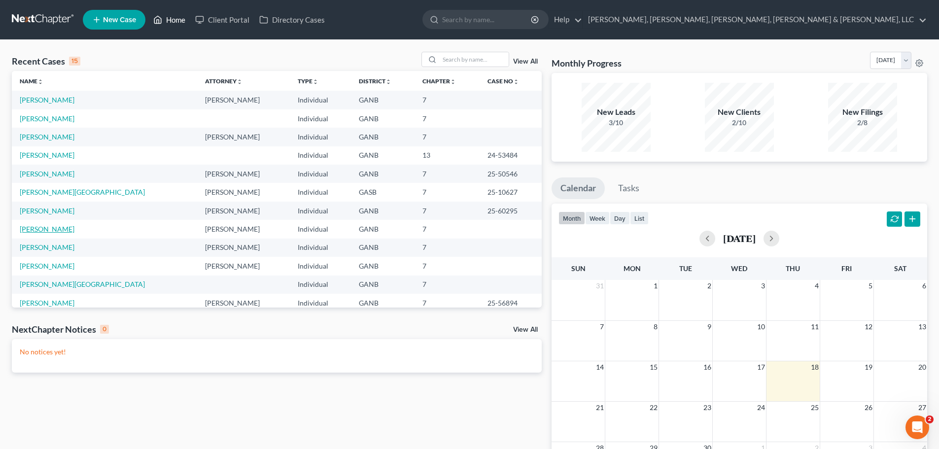 This screenshot has height=449, width=939. Describe the element at coordinates (600, 408) in the screenshot. I see `span: 21` at that location.